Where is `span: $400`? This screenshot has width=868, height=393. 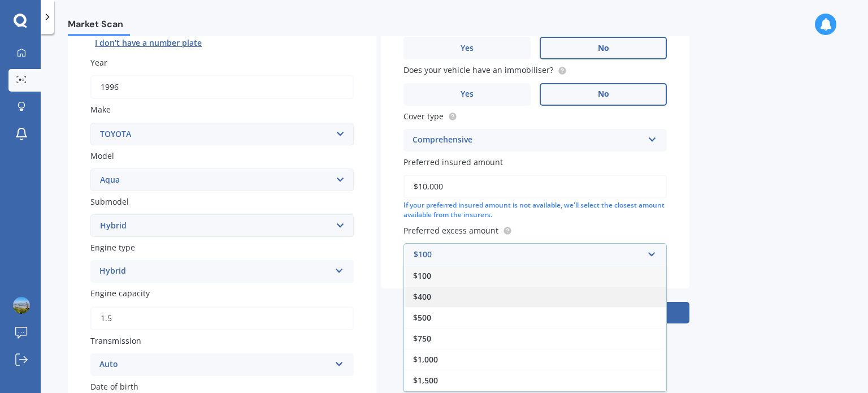 span: $400 is located at coordinates (422, 297).